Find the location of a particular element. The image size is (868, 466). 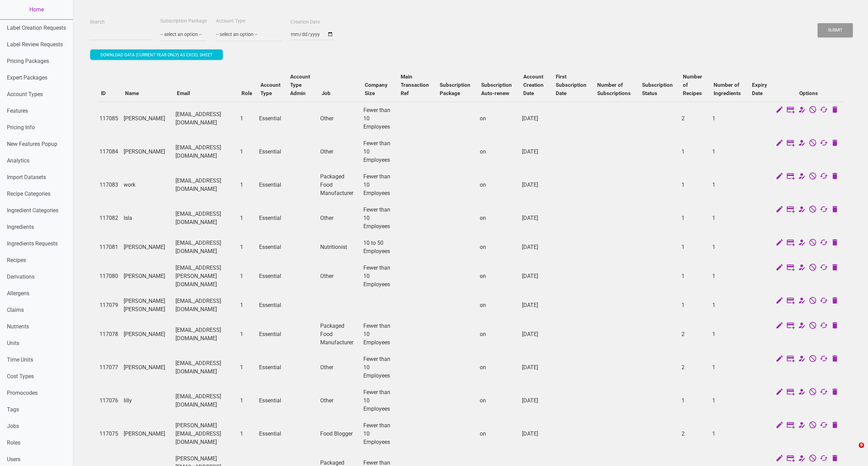

button: Download data (current year only) as excel sheet is located at coordinates (156, 55).